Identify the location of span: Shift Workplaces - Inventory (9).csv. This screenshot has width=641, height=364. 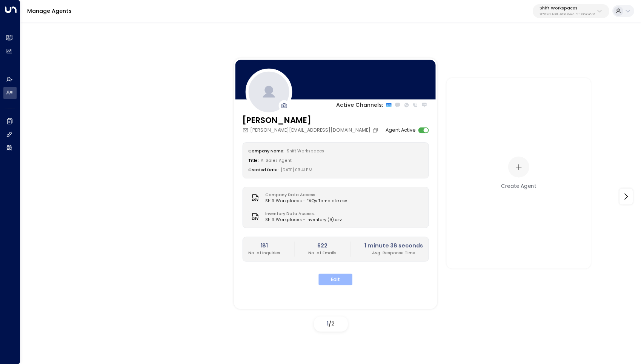
(303, 220).